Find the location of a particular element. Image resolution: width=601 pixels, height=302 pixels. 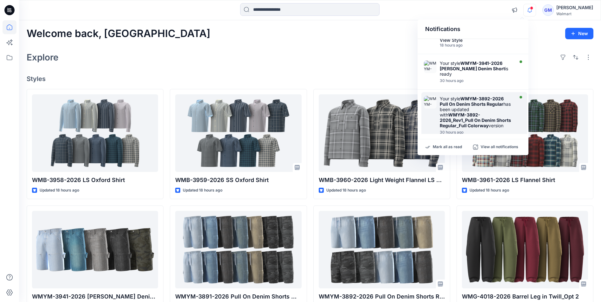

img: WMYM-3892-2026_Rev1_Pull On Denim Shorts Regular_Full Colorway is located at coordinates (430, 102).